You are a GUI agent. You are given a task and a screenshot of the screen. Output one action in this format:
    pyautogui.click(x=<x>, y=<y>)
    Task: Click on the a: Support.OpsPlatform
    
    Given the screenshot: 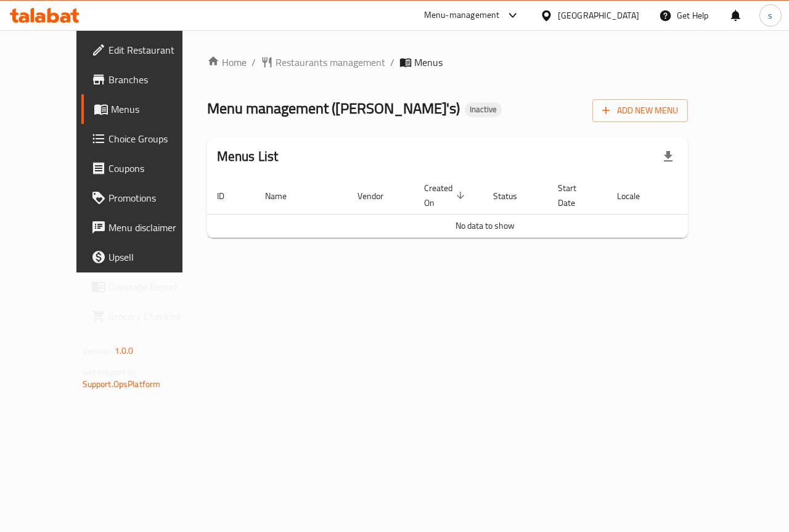 What is the action you would take?
    pyautogui.click(x=122, y=384)
    